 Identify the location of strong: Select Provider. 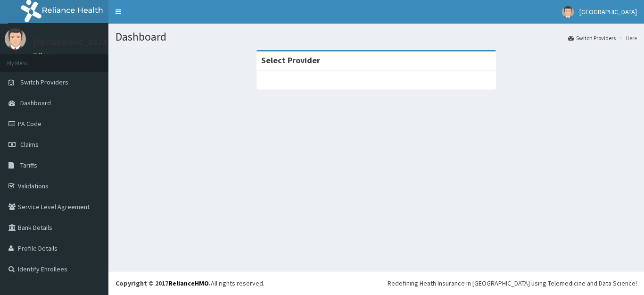
(291, 60).